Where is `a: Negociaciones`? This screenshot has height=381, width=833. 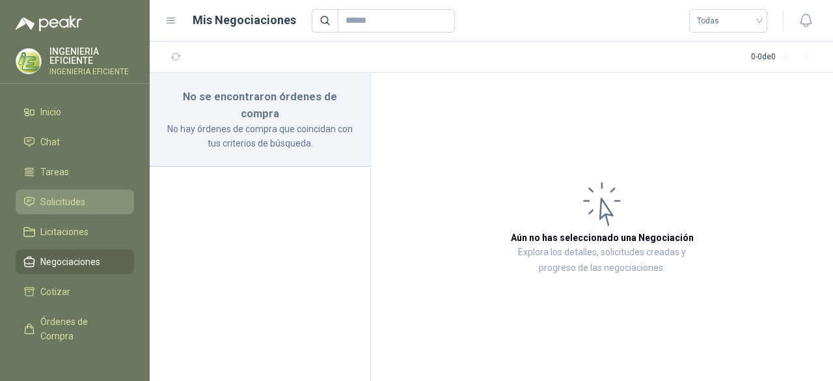
a: Negociaciones is located at coordinates (75, 262).